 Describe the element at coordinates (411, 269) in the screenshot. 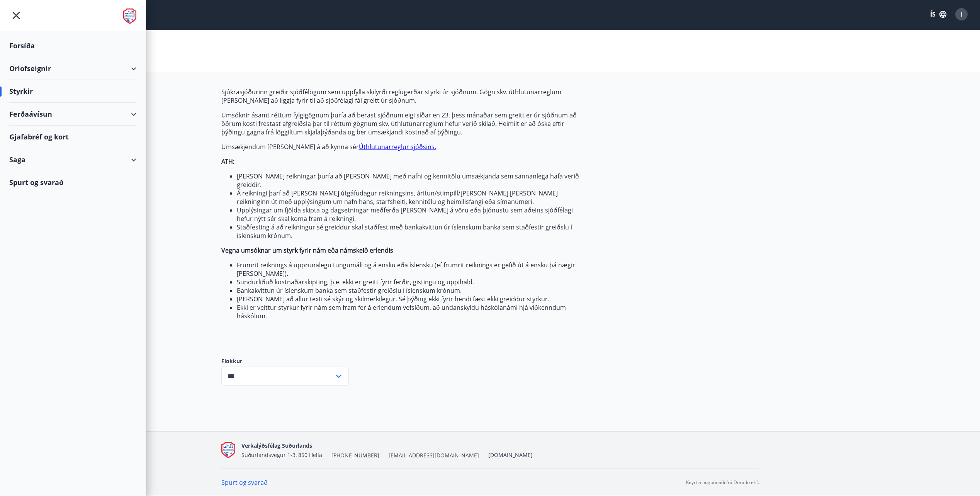

I see `li: Frumrit reiknings á upprunalegu tungumáli og á ensku eða íslensku (ef frumrit reiknings er gefið ...` at that location.